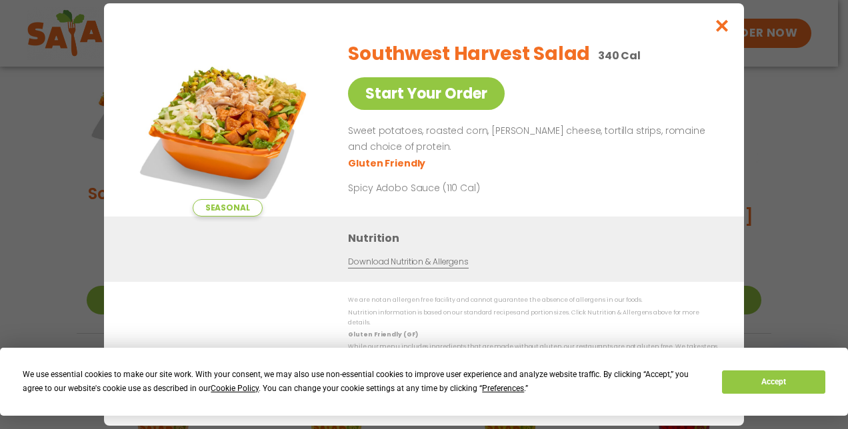  I want to click on span: Cookie Policy, so click(235, 389).